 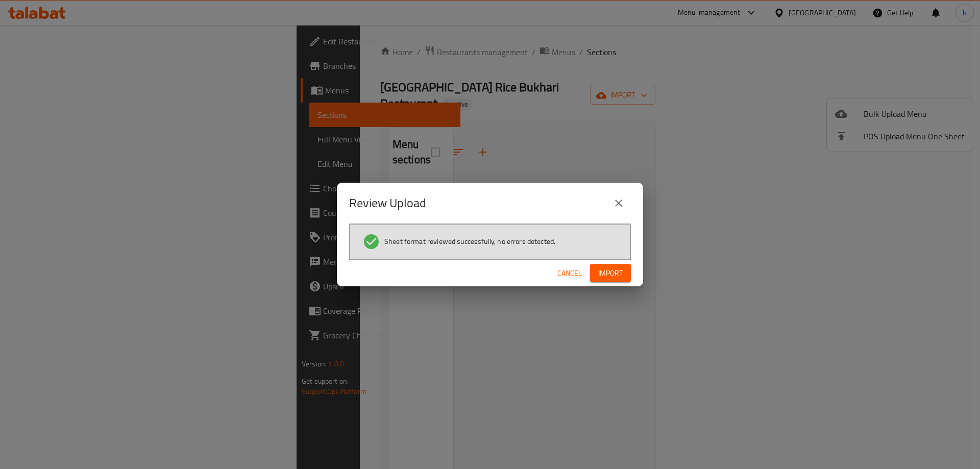 What do you see at coordinates (610, 273) in the screenshot?
I see `button: Import` at bounding box center [610, 273].